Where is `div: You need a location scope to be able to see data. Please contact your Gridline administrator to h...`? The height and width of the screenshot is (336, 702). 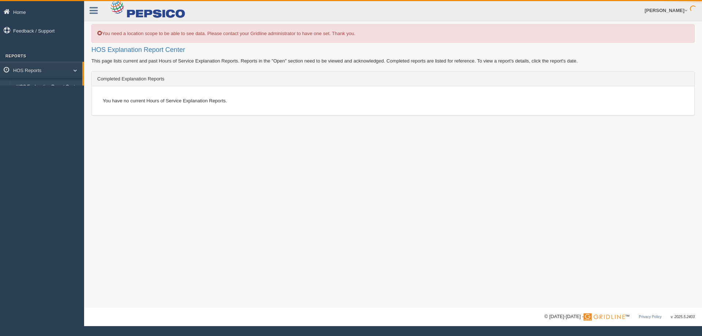
div: You need a location scope to be able to see data. Please contact your Gridline administrator to h... is located at coordinates (393, 33).